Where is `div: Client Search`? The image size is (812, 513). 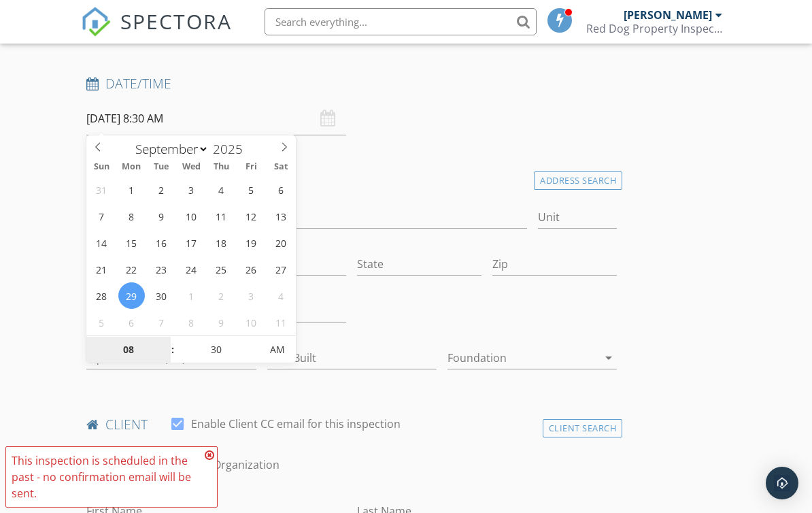
div: Client Search is located at coordinates (583, 428).